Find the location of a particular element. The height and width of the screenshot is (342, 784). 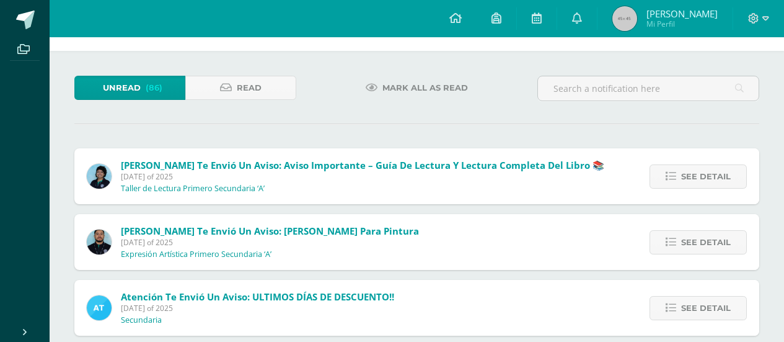

p: Secundaria is located at coordinates (141, 320).